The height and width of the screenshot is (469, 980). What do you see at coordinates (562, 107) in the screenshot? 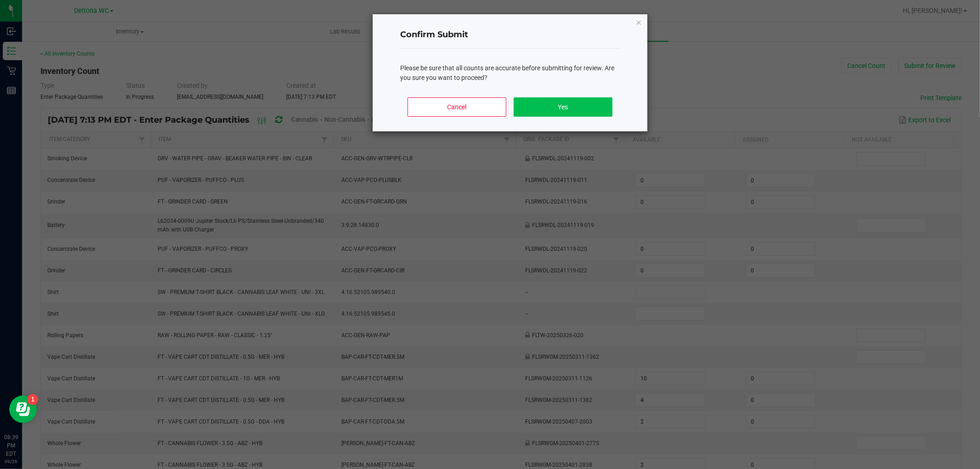
I see `button: Yes` at bounding box center [562, 107].